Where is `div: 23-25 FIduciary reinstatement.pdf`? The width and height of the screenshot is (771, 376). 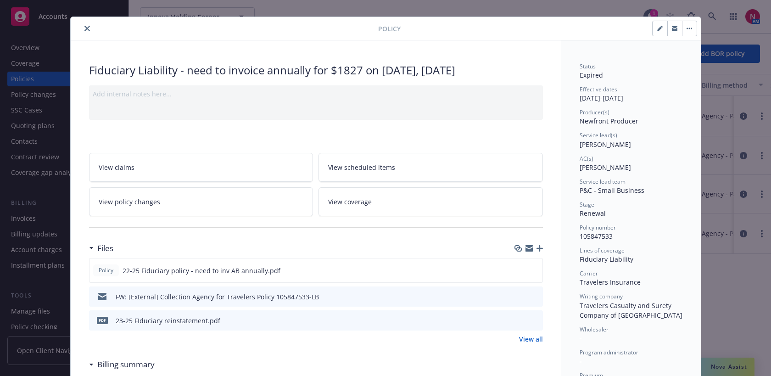
div: 23-25 FIduciary reinstatement.pdf is located at coordinates (168, 320).